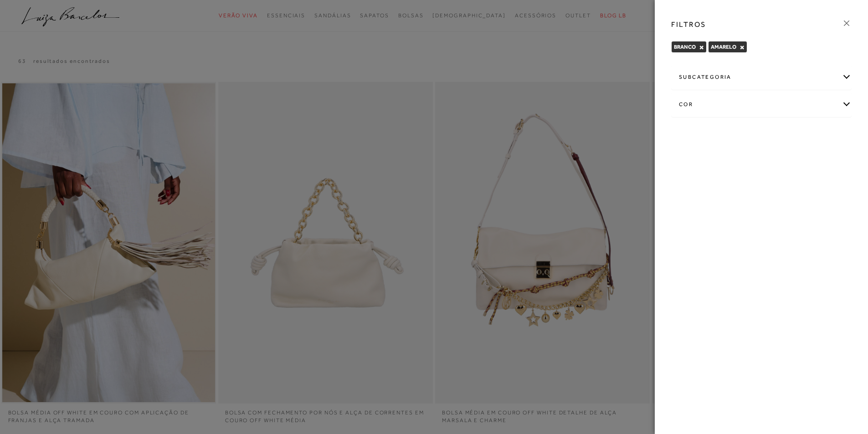 The image size is (868, 434). Describe the element at coordinates (761, 104) in the screenshot. I see `div: cor` at that location.